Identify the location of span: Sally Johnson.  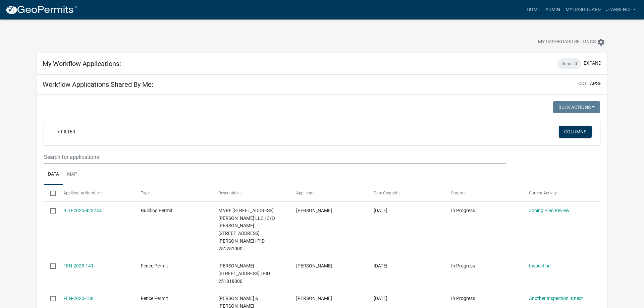
(314, 266).